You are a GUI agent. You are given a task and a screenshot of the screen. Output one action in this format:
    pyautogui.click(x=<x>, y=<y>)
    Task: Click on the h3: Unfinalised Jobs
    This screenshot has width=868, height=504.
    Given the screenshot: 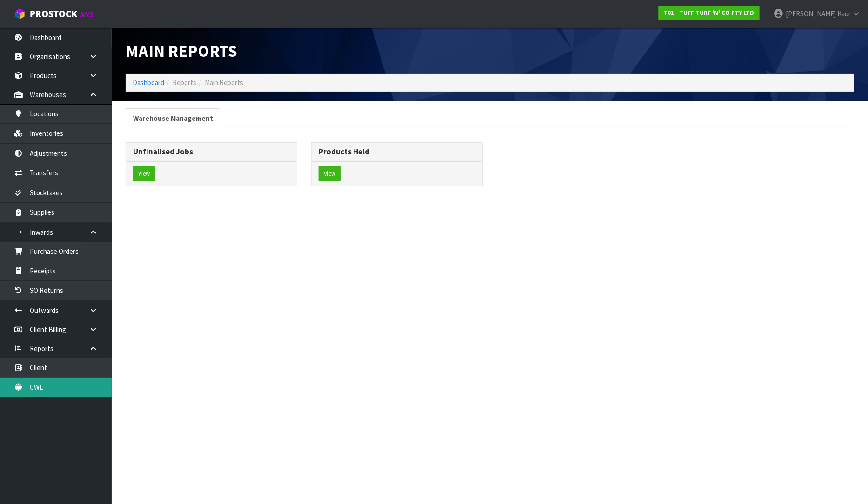 What is the action you would take?
    pyautogui.click(x=211, y=152)
    